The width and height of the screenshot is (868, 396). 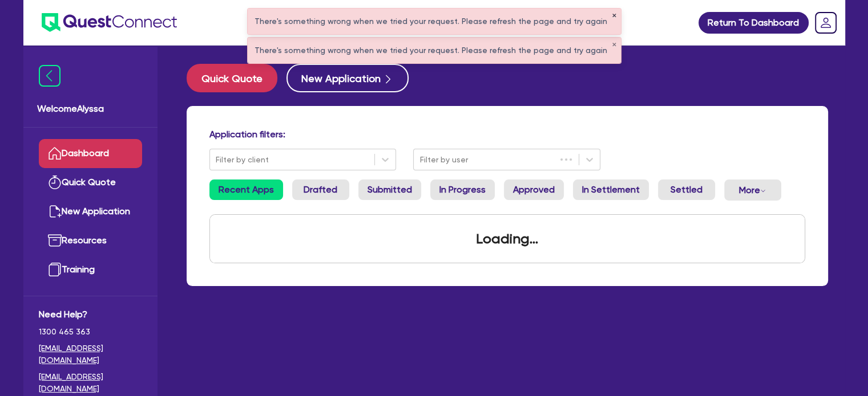 I want to click on a: Settled, so click(x=686, y=190).